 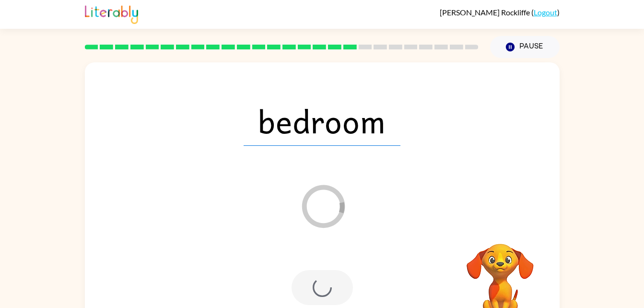 I want to click on span: bedroom, so click(x=322, y=121).